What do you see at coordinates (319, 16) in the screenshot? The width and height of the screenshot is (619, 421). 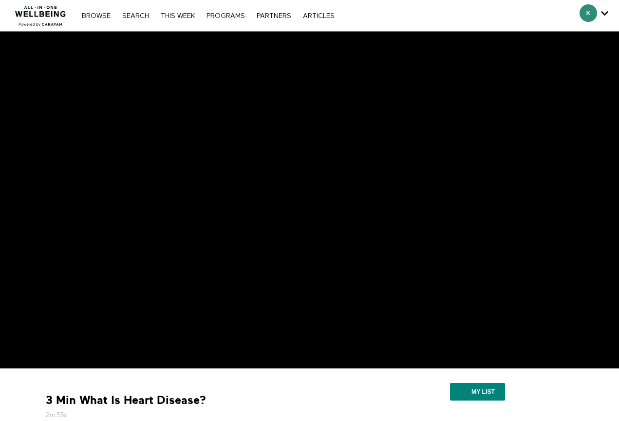 I see `a: ARTICLES` at bounding box center [319, 16].